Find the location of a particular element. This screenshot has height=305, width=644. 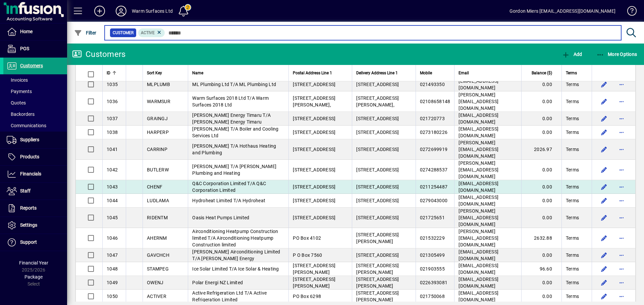

span: Support is located at coordinates (28, 242).